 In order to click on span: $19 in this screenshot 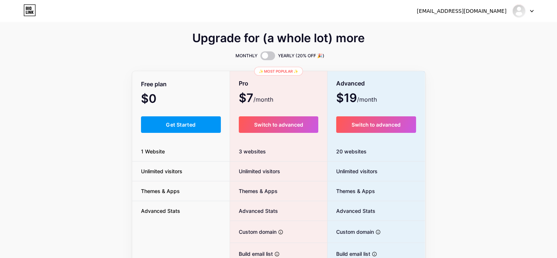, I will do `click(356, 99)`.